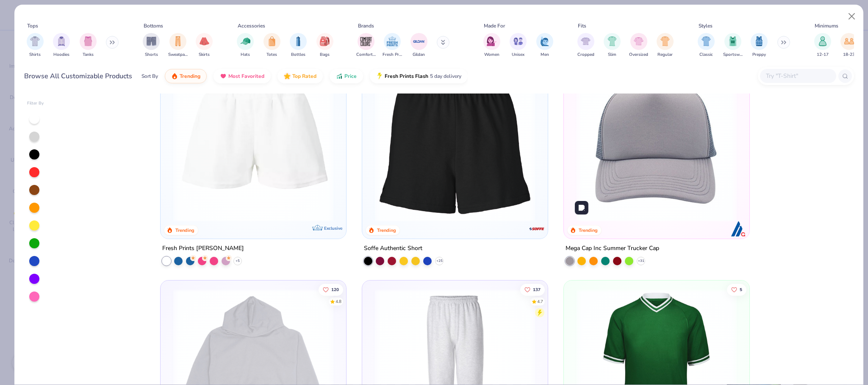  Describe the element at coordinates (706, 45) in the screenshot. I see `div: filter for Classic` at that location.